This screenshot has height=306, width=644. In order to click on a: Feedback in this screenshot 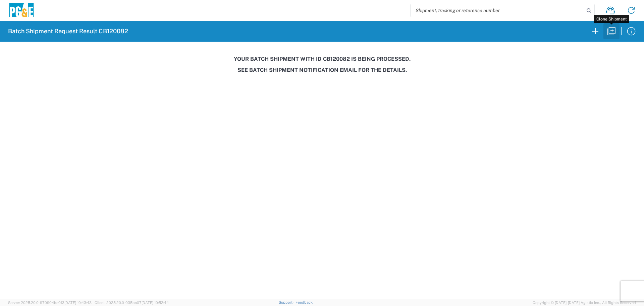, I will do `click(304, 302)`.